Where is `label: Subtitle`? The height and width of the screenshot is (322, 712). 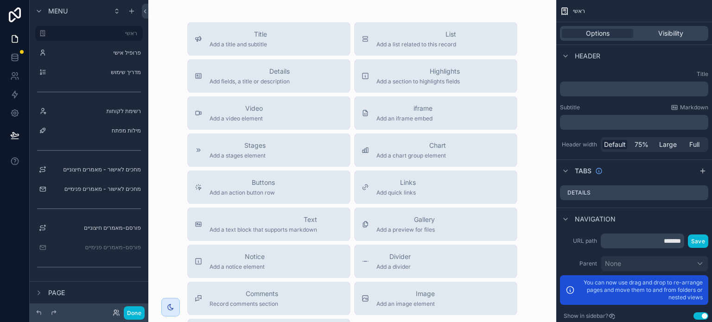
label: Subtitle is located at coordinates (570, 108).